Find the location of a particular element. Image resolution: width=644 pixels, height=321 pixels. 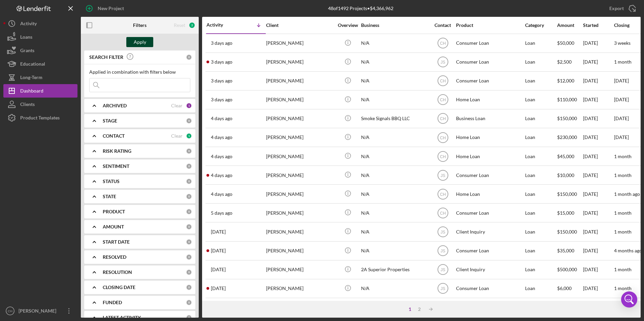

button: Product Templates is located at coordinates (40, 118).